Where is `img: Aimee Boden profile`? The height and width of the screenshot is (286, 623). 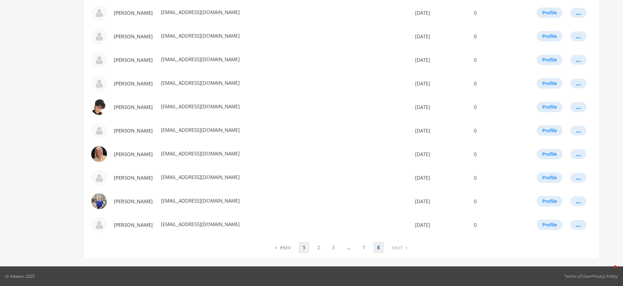 img: Aimee Boden profile is located at coordinates (99, 83).